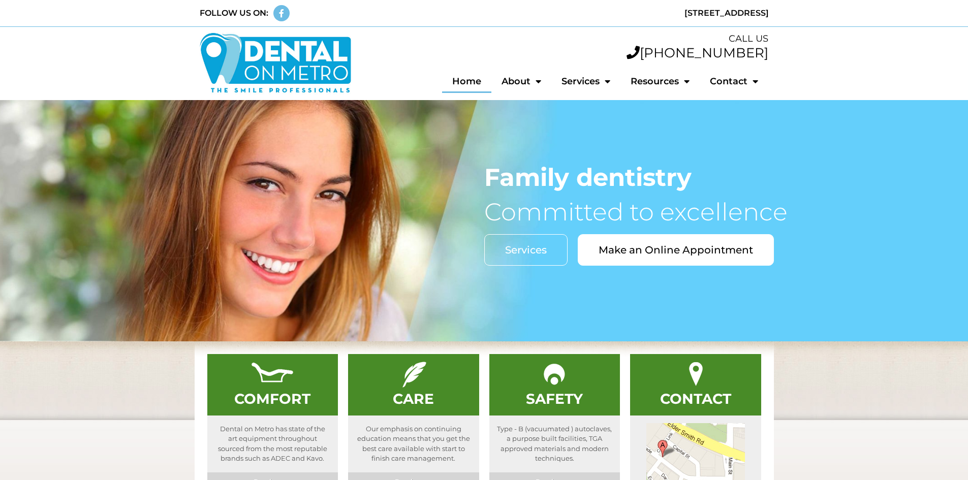 The height and width of the screenshot is (480, 968). What do you see at coordinates (234, 13) in the screenshot?
I see `div: FOLLOW US ON:` at bounding box center [234, 13].